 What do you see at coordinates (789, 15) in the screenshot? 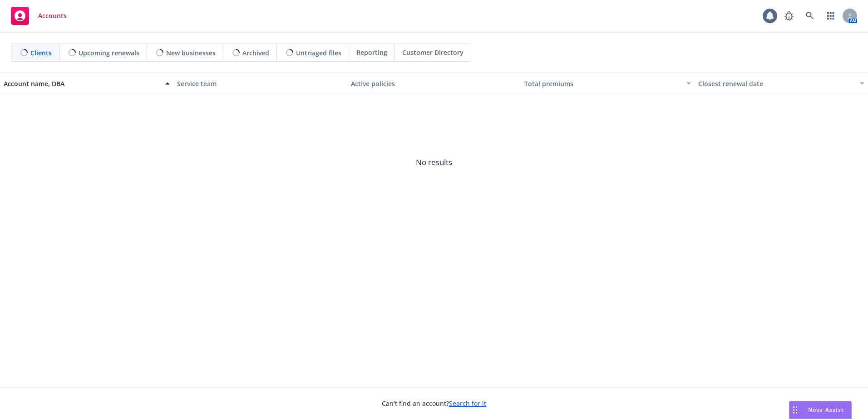
I see `a: Report a Bug` at bounding box center [789, 15].